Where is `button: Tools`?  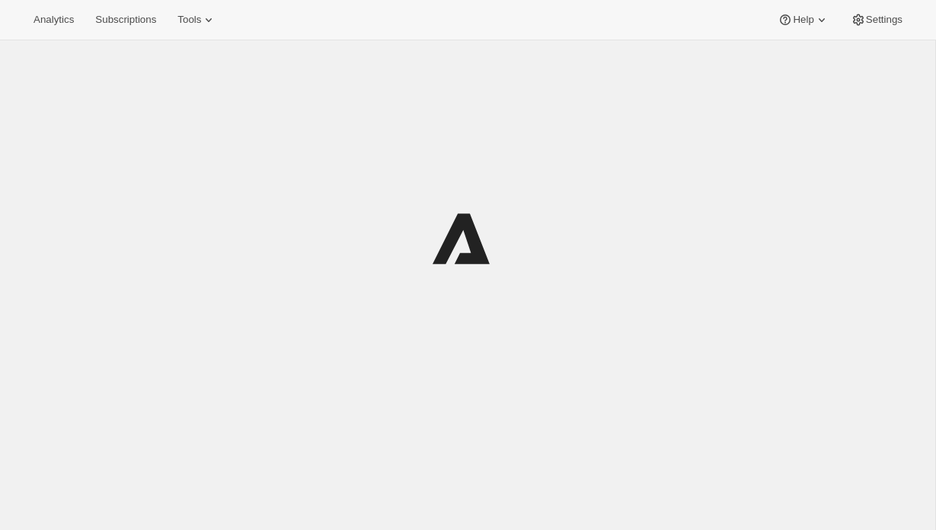 button: Tools is located at coordinates (196, 20).